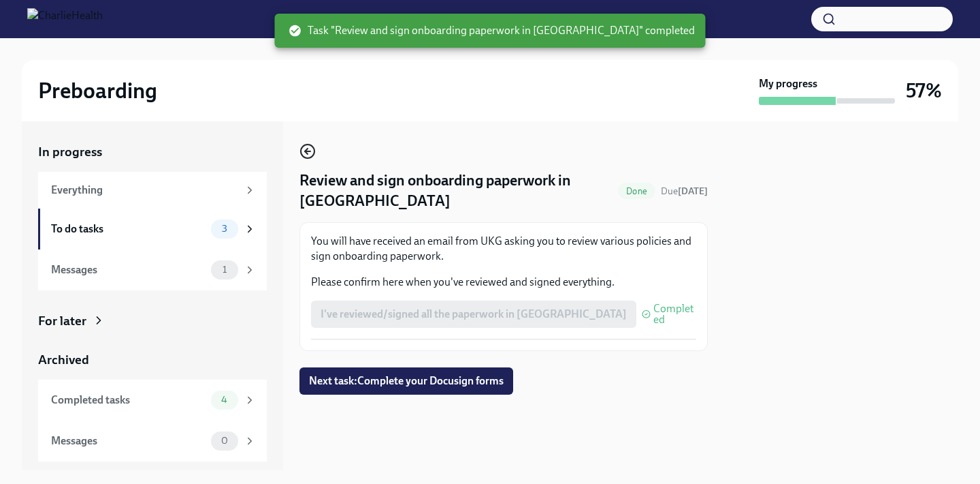 Image resolution: width=980 pixels, height=484 pixels. Describe the element at coordinates (153, 360) in the screenshot. I see `div: Archived` at that location.